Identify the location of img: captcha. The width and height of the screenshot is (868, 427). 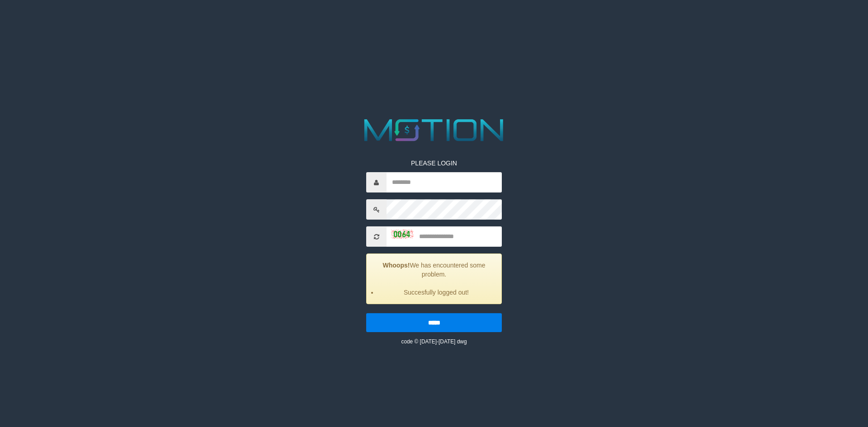
(403, 234).